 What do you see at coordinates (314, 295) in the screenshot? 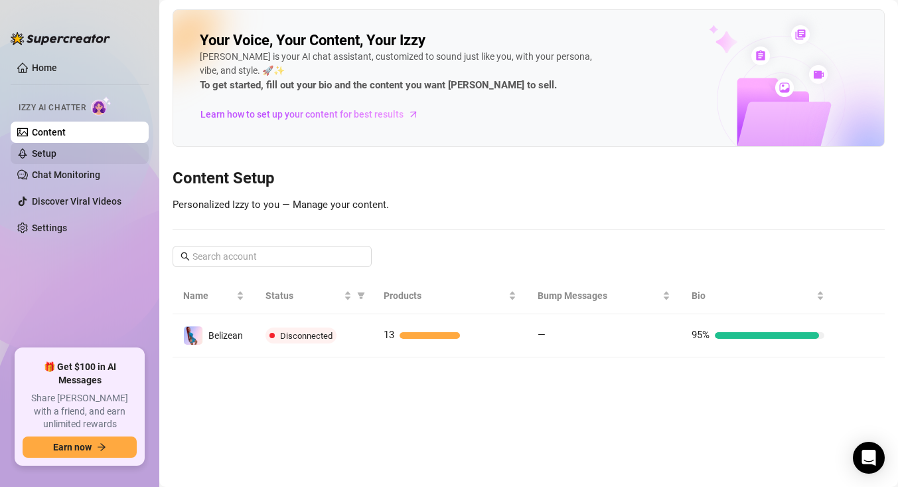
I see `th: Status` at bounding box center [314, 295].